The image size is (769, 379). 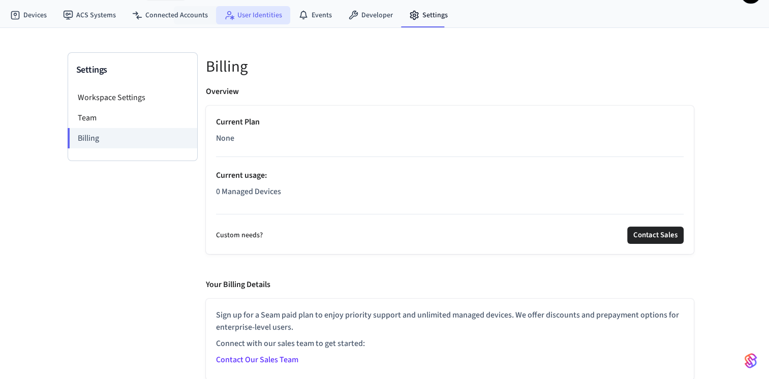 What do you see at coordinates (450, 344) in the screenshot?
I see `p: Connect with our sales team to get started:` at bounding box center [450, 344].